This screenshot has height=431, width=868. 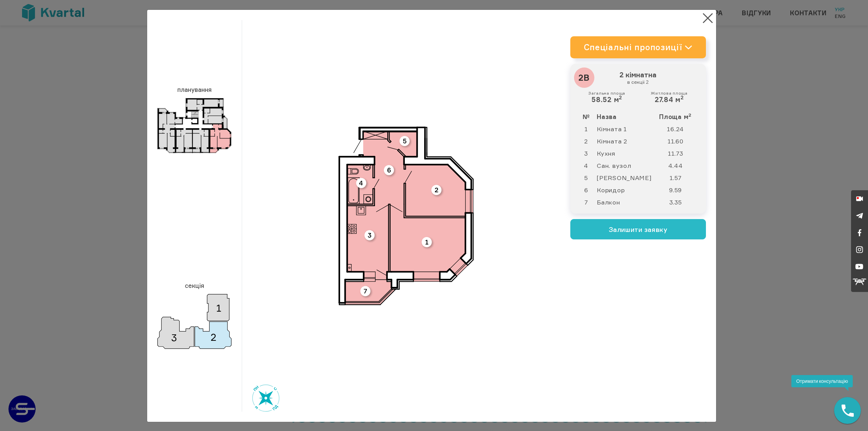 What do you see at coordinates (679, 166) in the screenshot?
I see `td: 4.44` at bounding box center [679, 166].